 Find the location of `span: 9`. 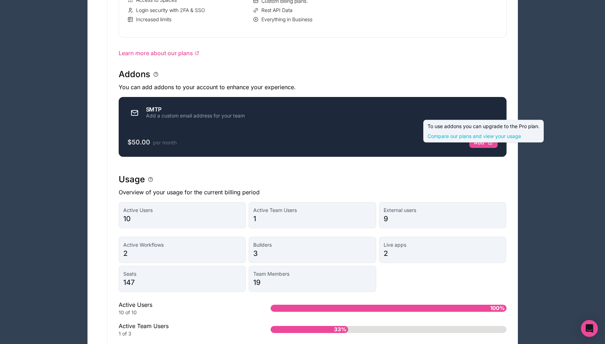

span: 9 is located at coordinates (442, 219).